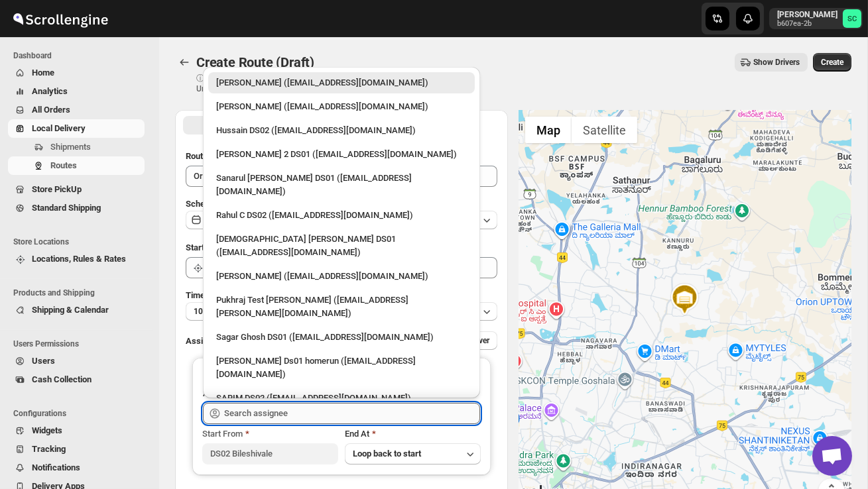 The width and height of the screenshot is (868, 489). What do you see at coordinates (212, 203) in the screenshot?
I see `span: Scheduled for` at bounding box center [212, 203].